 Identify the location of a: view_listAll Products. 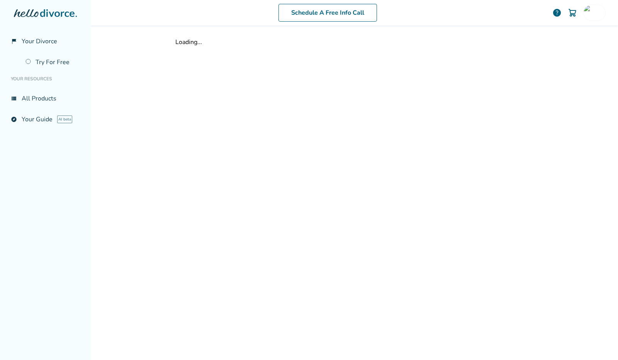
(45, 98).